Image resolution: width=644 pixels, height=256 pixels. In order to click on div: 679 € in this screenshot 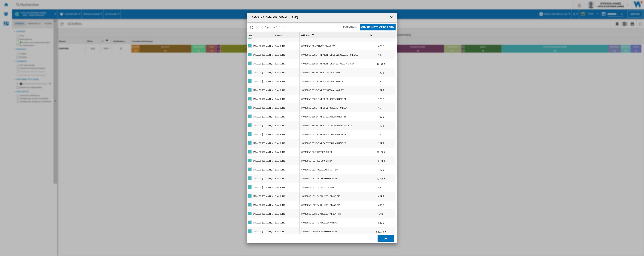, I will do `click(381, 46)`.